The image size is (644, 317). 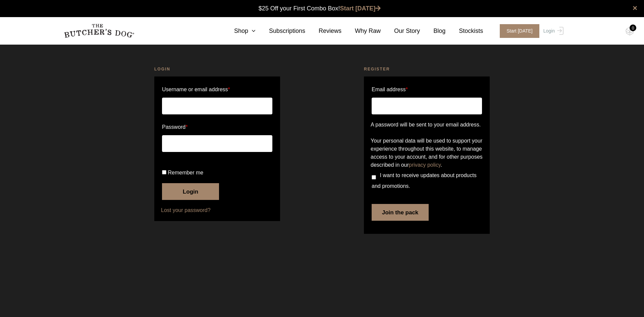 I want to click on img: TBD_Cart-Empty.png, so click(x=630, y=31).